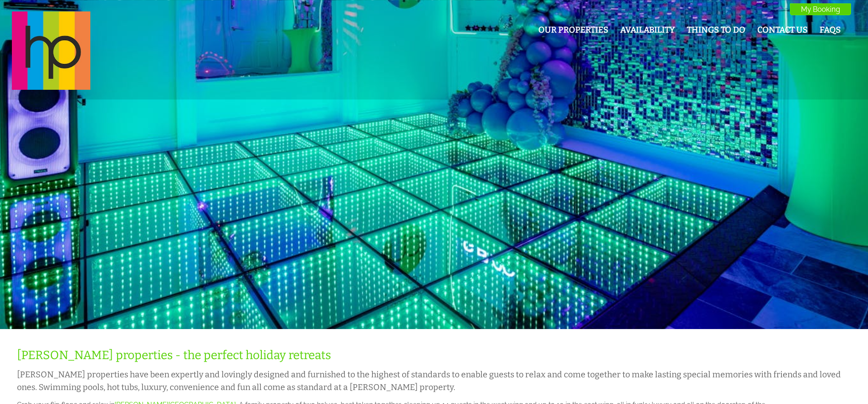 The height and width of the screenshot is (404, 868). Describe the element at coordinates (648, 29) in the screenshot. I see `a: Availability` at that location.